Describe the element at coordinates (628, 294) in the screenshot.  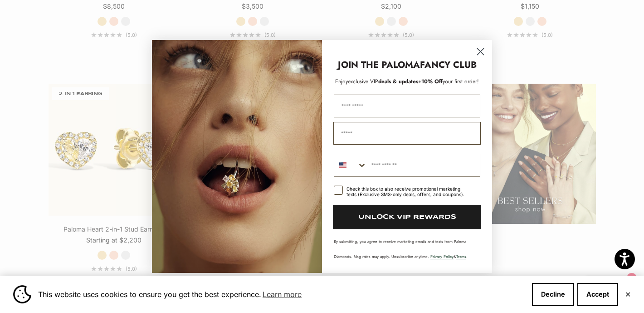
I see `button: Close` at that location.